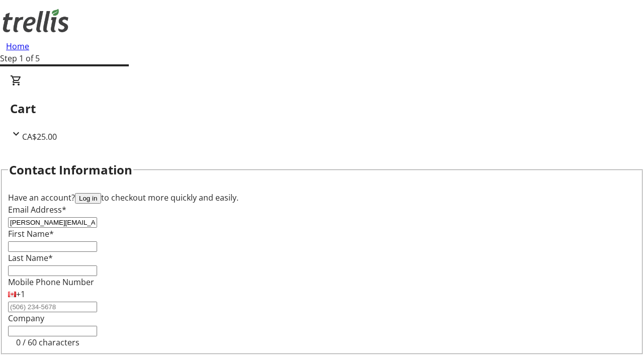 Image resolution: width=644 pixels, height=362 pixels. I want to click on label: Email Address*, so click(38, 210).